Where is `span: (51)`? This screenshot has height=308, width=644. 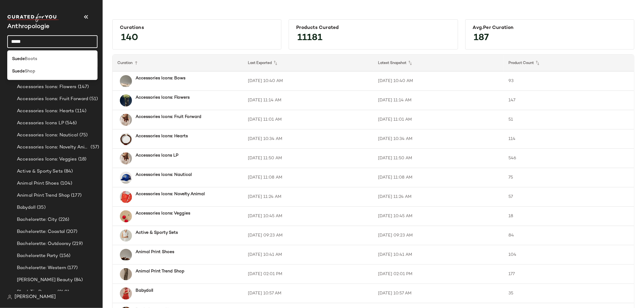 span: (51) is located at coordinates (93, 99).